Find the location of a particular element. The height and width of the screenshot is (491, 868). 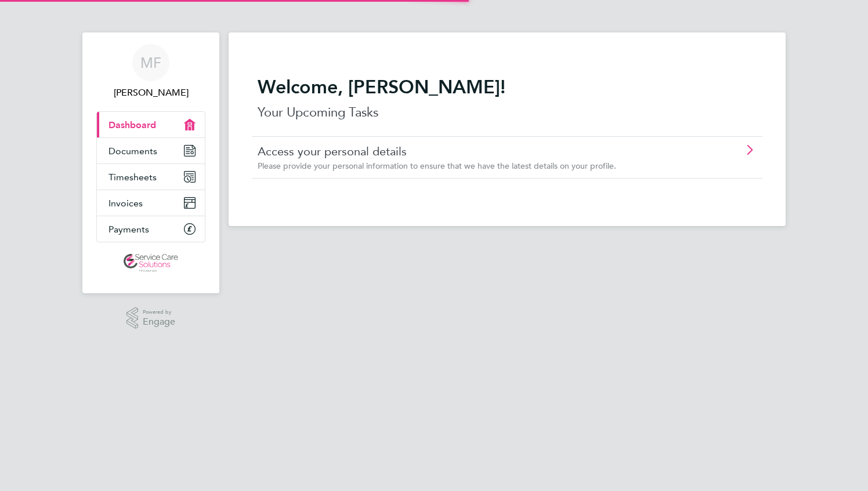

p: Your Upcoming Tasks is located at coordinates (507, 113).